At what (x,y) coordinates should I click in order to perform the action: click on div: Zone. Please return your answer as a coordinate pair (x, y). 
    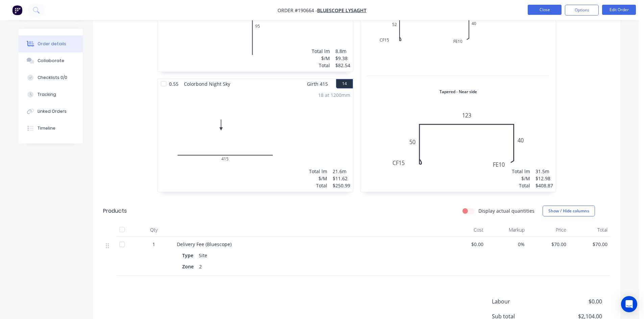
    Looking at the image, I should click on (189, 266).